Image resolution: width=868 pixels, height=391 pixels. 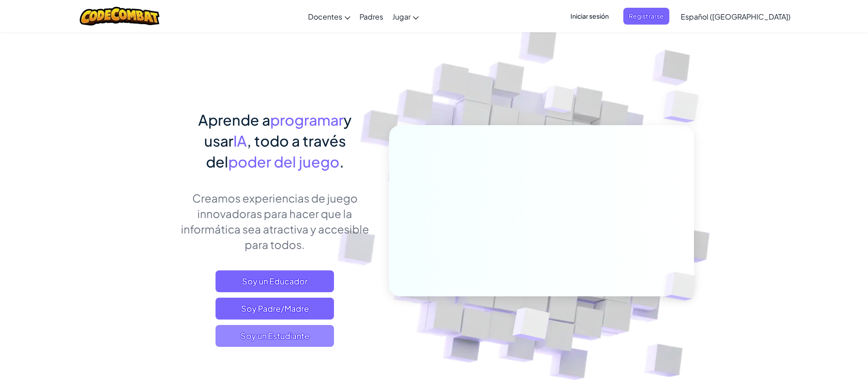 I want to click on a: Soy un Educador, so click(x=275, y=282).